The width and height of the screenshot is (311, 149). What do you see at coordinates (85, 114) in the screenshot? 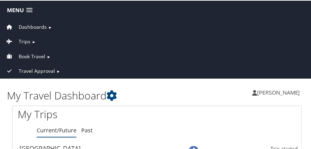
I see `h1: My Trips` at bounding box center [85, 114].